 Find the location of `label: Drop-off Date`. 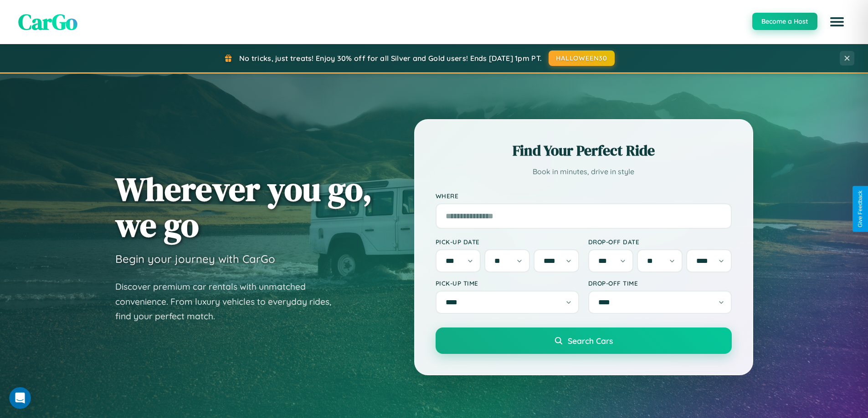

label: Drop-off Date is located at coordinates (660, 242).